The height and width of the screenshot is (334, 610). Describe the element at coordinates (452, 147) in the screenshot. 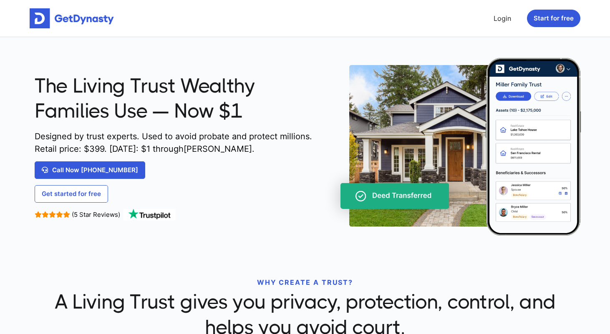

I see `img: trust-on-cellphone` at that location.